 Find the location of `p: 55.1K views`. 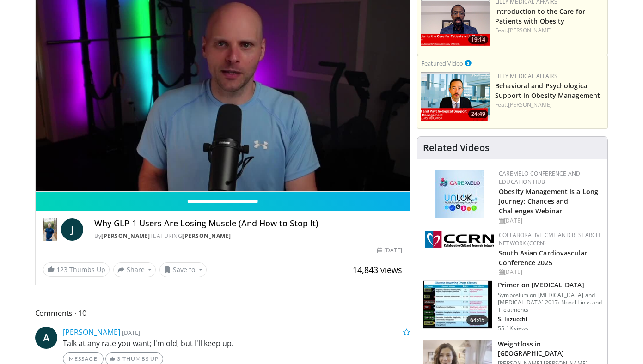

p: 55.1K views is located at coordinates (513, 329).